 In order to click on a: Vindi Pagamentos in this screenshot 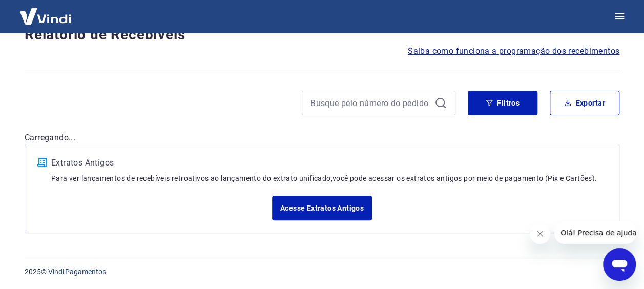, I will do `click(77, 272)`.